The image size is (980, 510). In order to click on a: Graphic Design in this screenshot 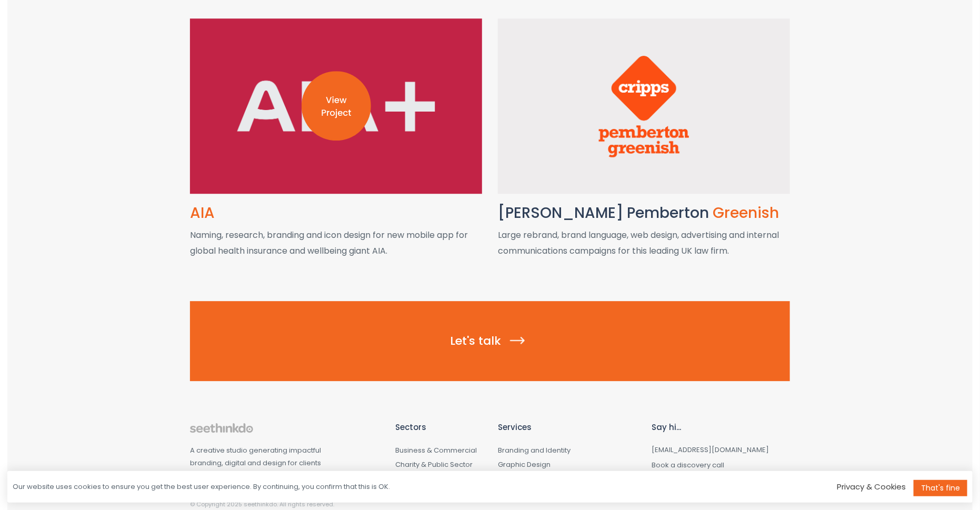, I will do `click(525, 464)`.